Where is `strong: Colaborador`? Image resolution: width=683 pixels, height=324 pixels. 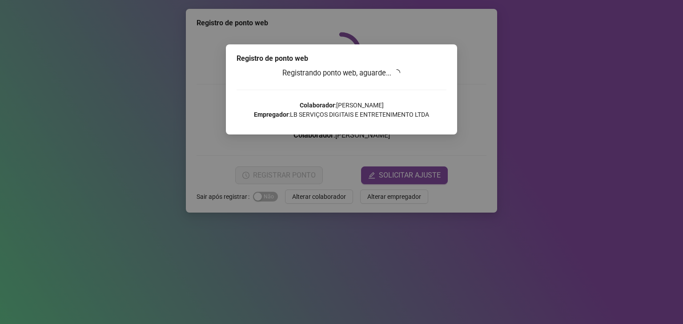
strong: Colaborador is located at coordinates (317, 105).